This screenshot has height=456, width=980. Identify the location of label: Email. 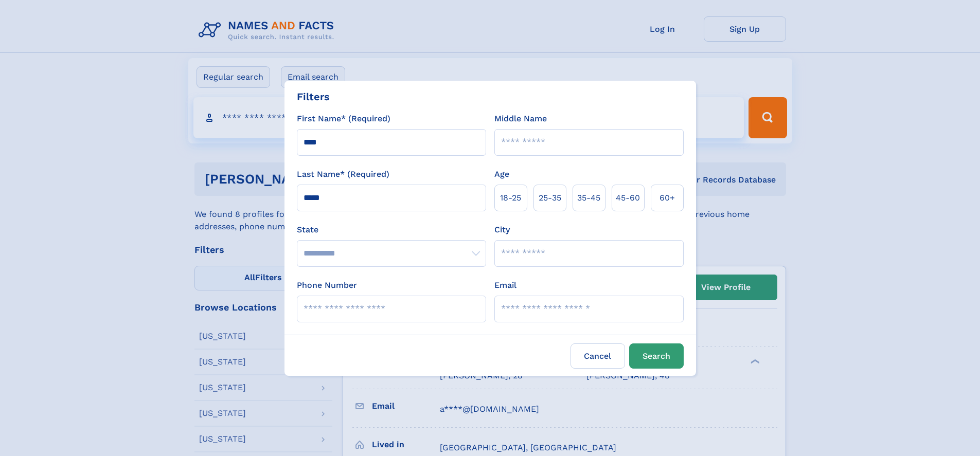
(505, 286).